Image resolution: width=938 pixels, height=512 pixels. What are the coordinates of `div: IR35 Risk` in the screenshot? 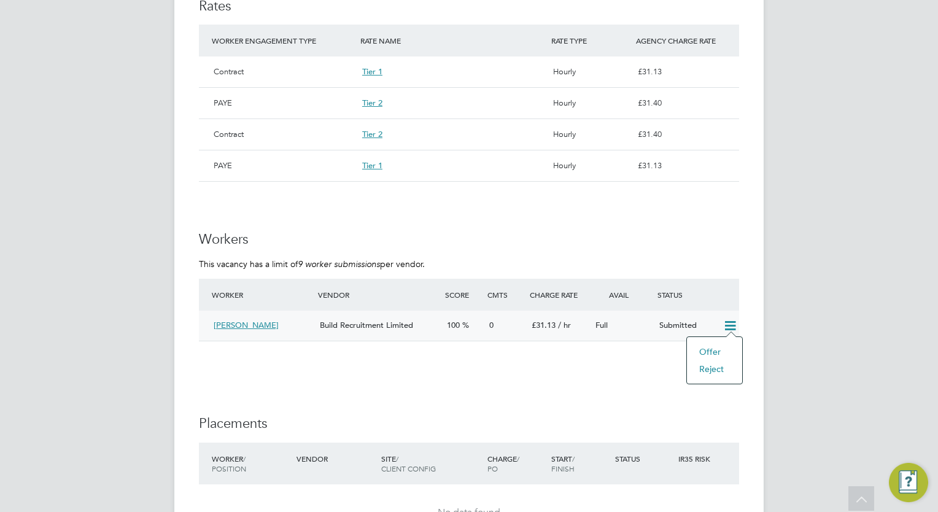 It's located at (696, 459).